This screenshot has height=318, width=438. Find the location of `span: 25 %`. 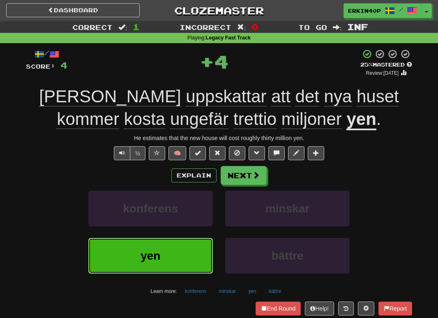

span: 25 % is located at coordinates (367, 65).